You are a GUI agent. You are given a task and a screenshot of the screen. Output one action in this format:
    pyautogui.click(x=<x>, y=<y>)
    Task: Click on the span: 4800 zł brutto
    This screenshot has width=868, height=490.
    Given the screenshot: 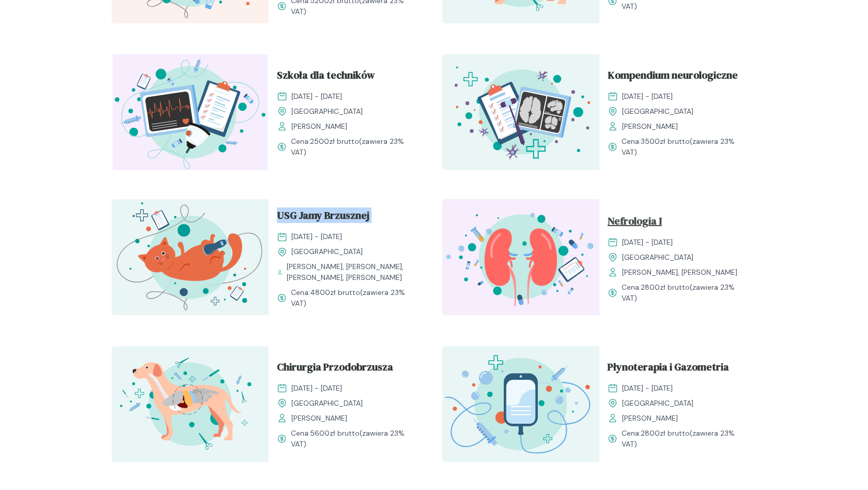 What is the action you would take?
    pyautogui.click(x=335, y=292)
    